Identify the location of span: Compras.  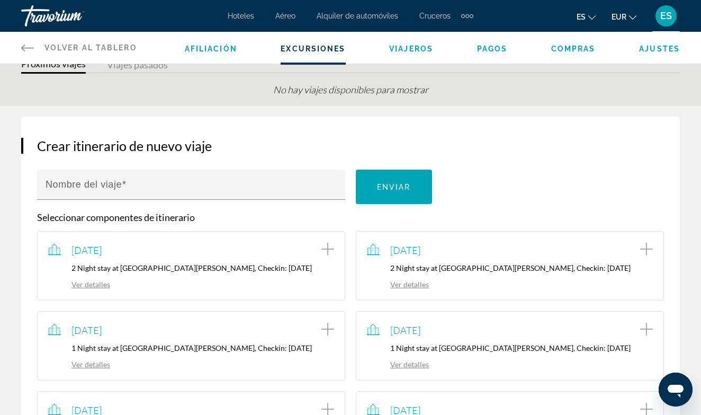
(573, 49).